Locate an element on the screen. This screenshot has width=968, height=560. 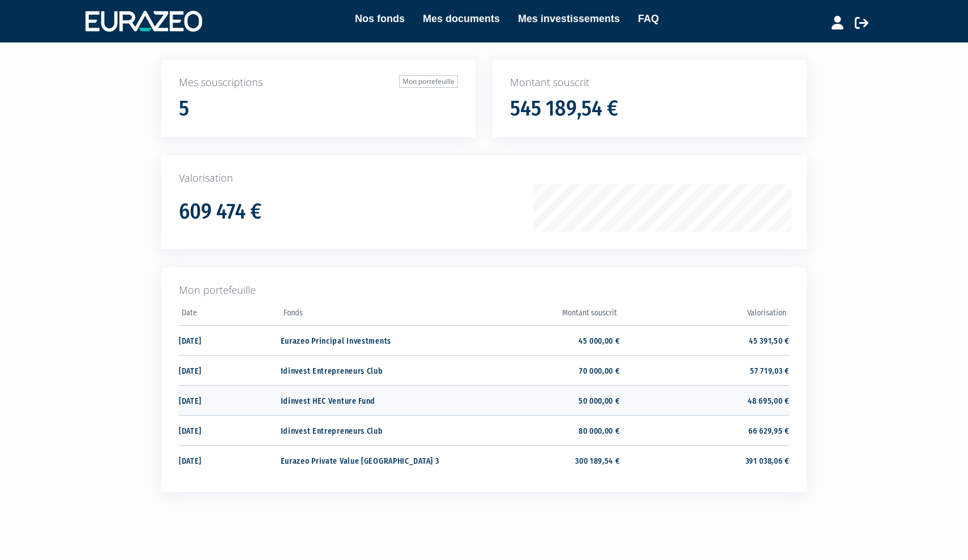
td: Idinvest HEC Venture Fund is located at coordinates (365, 400).